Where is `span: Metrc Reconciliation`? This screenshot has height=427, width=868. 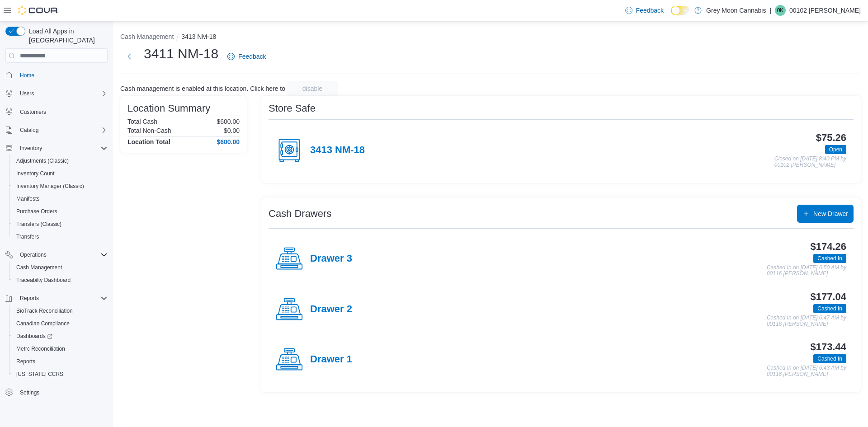
span: Metrc Reconciliation is located at coordinates (60, 348).